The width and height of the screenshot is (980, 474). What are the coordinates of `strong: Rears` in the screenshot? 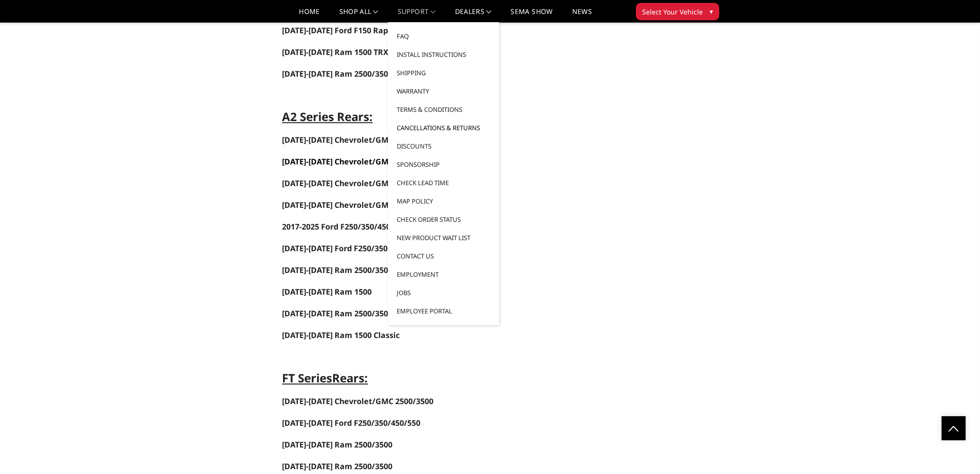 It's located at (348, 378).